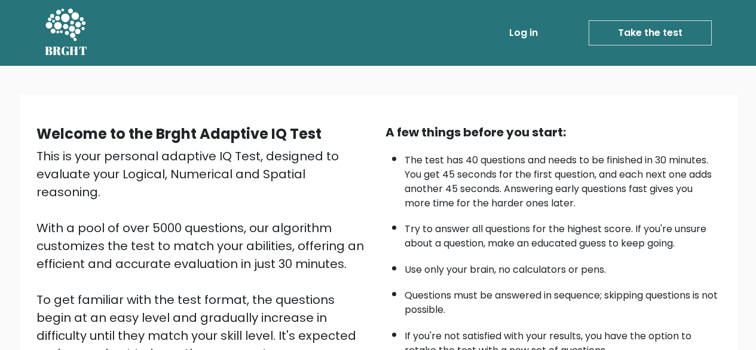 The width and height of the screenshot is (756, 350). What do you see at coordinates (650, 33) in the screenshot?
I see `a: Take the test` at bounding box center [650, 33].